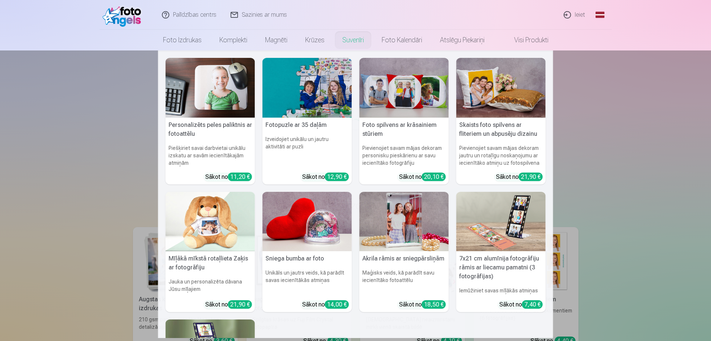  I want to click on a: Personalizēts peles paliktnis ar fotoattēluPersonalizēts peles paliktnis ar fotoattēluPiešķiriet ..., so click(210, 121).